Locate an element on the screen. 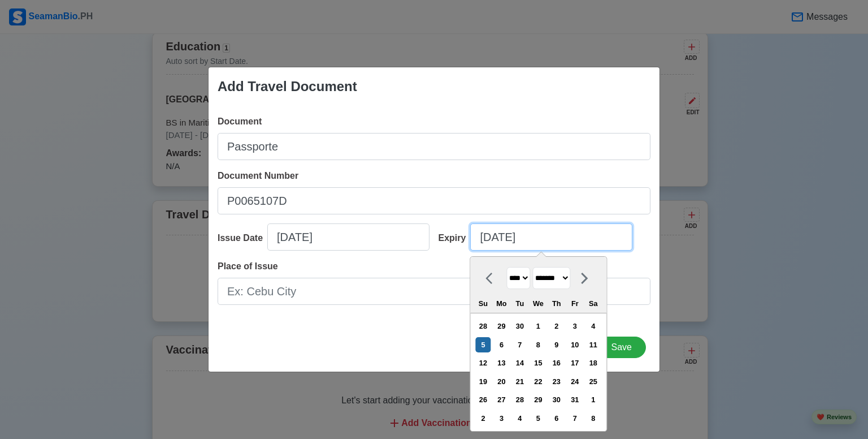  div: Sa is located at coordinates (593, 303).